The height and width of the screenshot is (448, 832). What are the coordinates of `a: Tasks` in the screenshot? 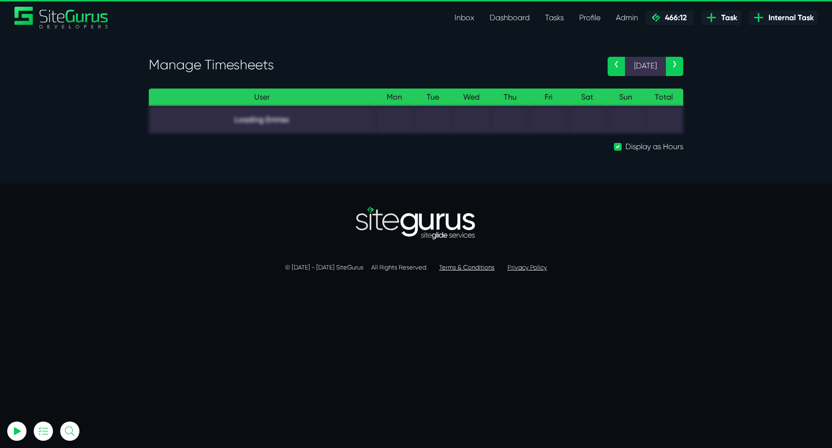 It's located at (554, 18).